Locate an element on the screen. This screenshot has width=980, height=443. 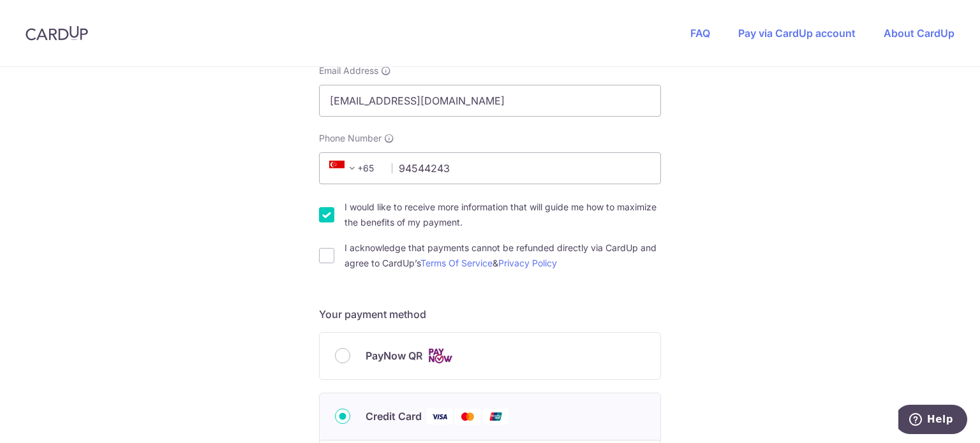
a: About CardUp is located at coordinates (919, 33).